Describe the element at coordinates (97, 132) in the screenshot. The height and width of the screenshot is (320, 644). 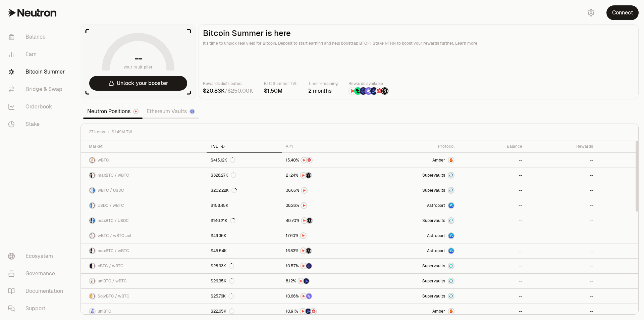
I see `span: 27 items` at that location.